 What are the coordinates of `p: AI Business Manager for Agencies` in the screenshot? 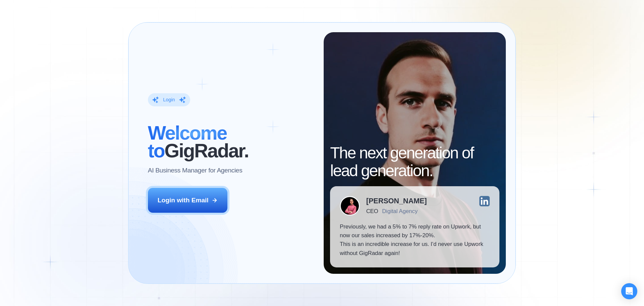 It's located at (195, 170).